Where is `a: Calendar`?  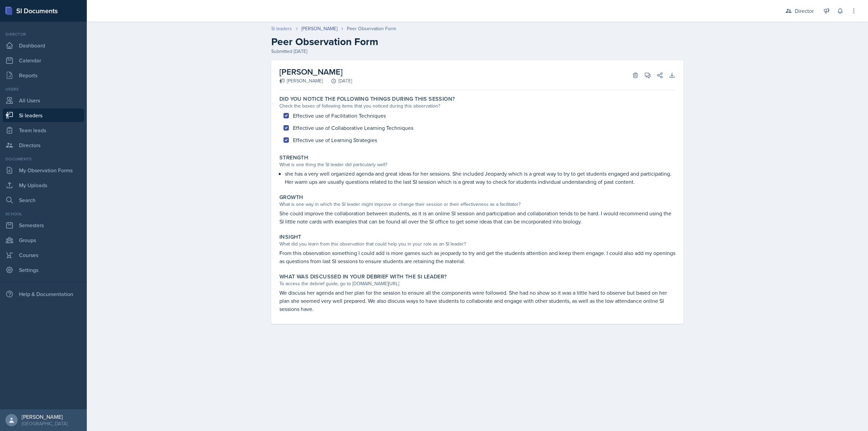
a: Calendar is located at coordinates (43, 60).